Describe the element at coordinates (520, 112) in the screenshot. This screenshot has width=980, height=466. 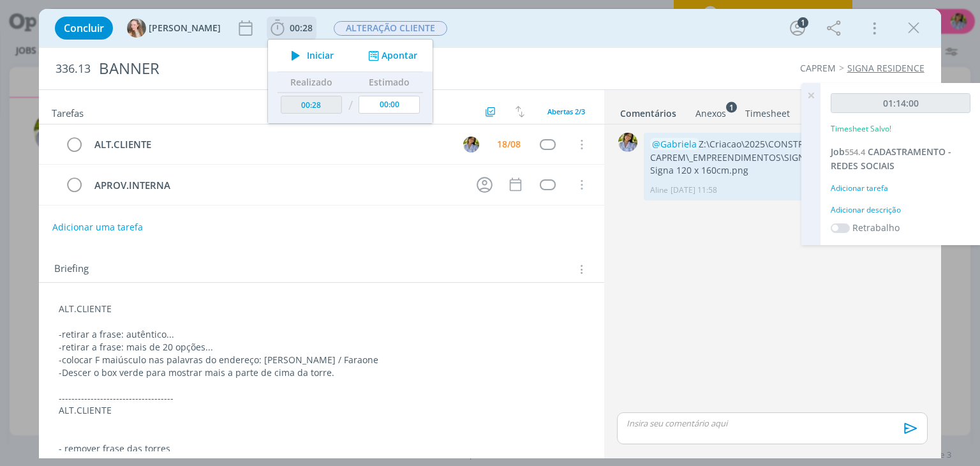
I see `img: arrow-down-up.svg` at that location.